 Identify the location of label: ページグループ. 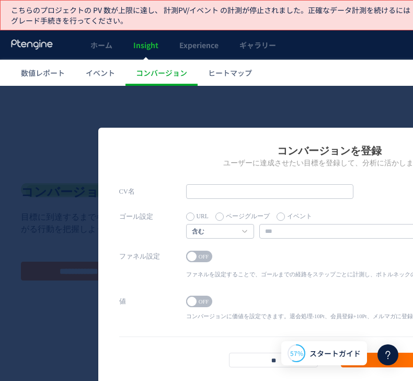
(243, 131).